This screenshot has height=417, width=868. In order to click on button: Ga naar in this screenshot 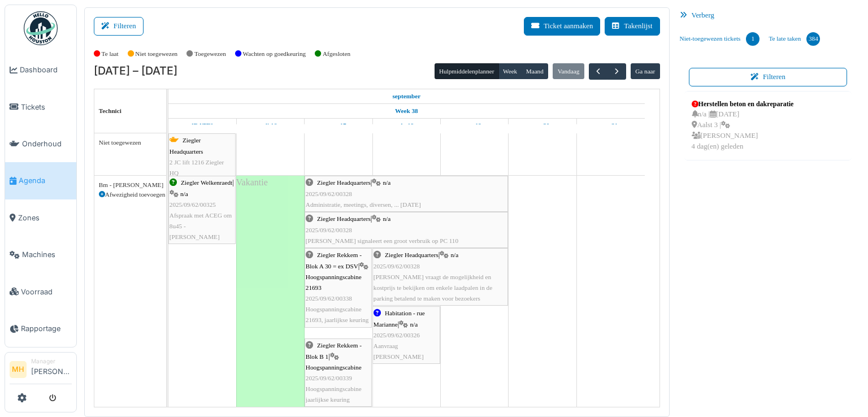, I will do `click(645, 71)`.